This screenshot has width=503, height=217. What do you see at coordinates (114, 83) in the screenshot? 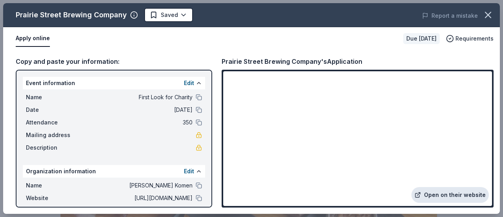
I see `div: Event information` at bounding box center [114, 83].